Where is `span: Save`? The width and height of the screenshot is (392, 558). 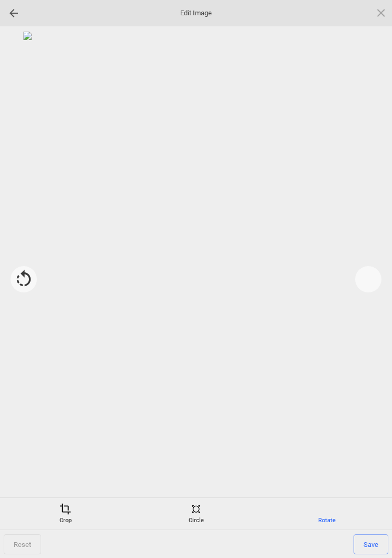 span: Save is located at coordinates (371, 544).